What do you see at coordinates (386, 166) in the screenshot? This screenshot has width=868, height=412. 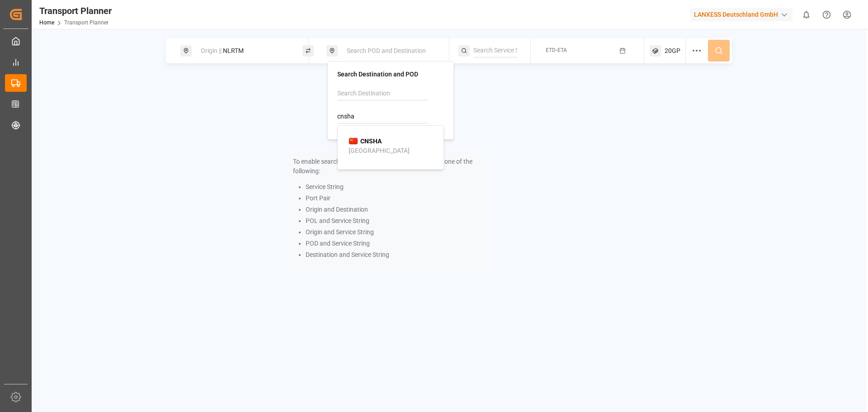 I see `p: To enable searching, add ETA, ETD, containerType and one of the following:` at bounding box center [386, 166].